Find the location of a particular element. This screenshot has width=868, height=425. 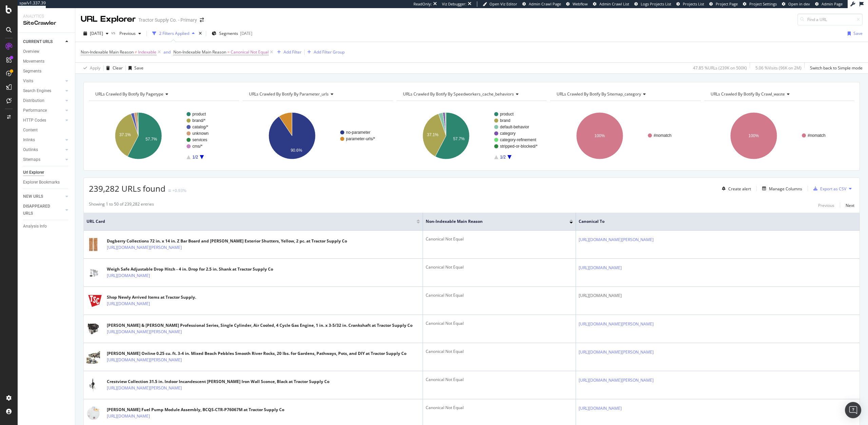

div: Url Explorer is located at coordinates (33, 173).